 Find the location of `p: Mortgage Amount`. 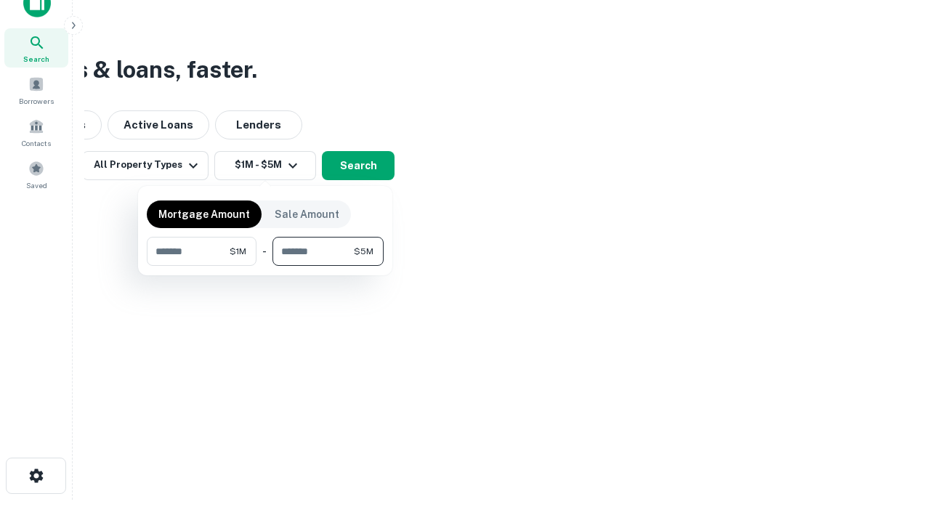

p: Mortgage Amount is located at coordinates (204, 214).